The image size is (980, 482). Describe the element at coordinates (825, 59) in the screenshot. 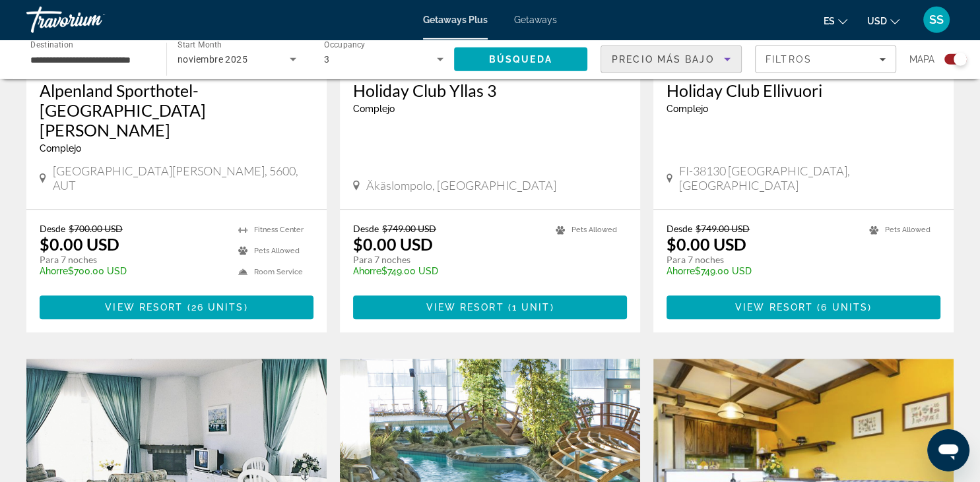

I see `button: Filters` at that location.